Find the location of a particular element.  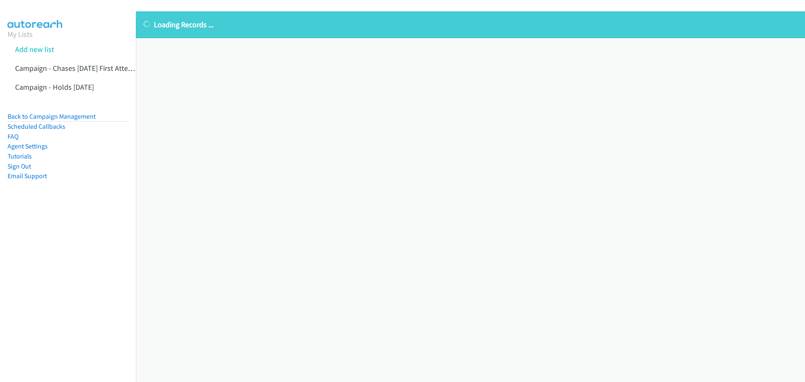

a: Scheduled Callbacks is located at coordinates (36, 126).